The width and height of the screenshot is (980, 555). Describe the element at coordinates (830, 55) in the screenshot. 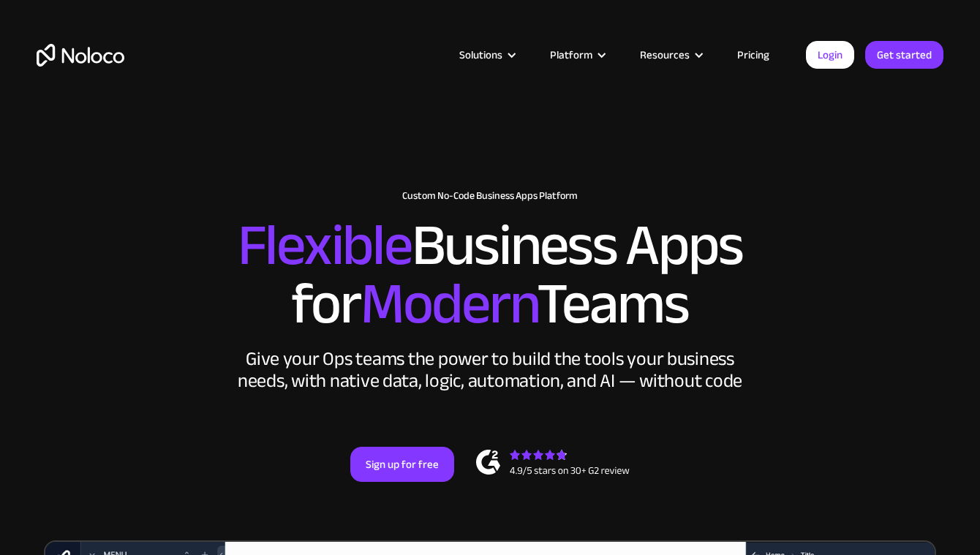

I see `a: Login` at that location.